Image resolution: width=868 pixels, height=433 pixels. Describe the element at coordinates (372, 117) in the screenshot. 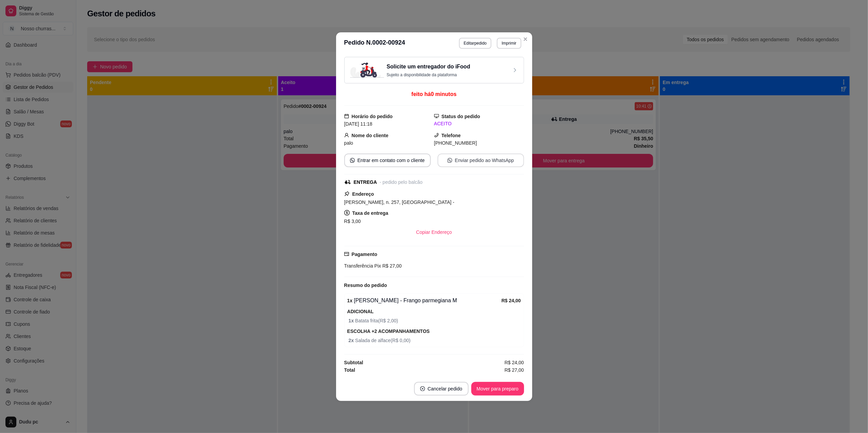

I see `strong: Horário do pedido` at that location.